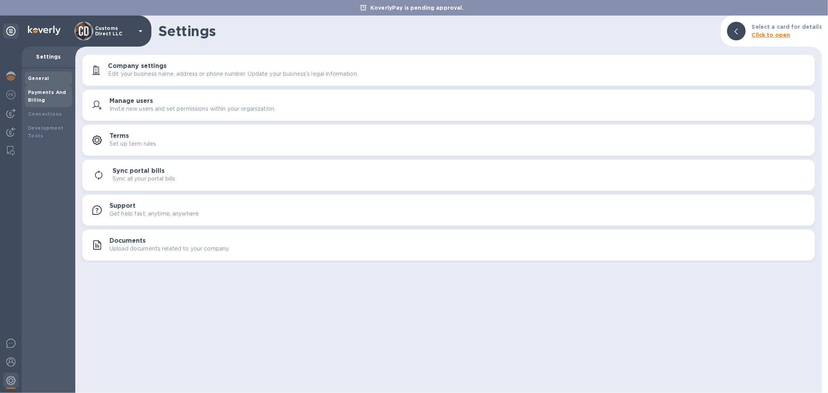  What do you see at coordinates (192, 109) in the screenshot?
I see `p: Invite new users and set permissions within your organization.` at bounding box center [192, 109].